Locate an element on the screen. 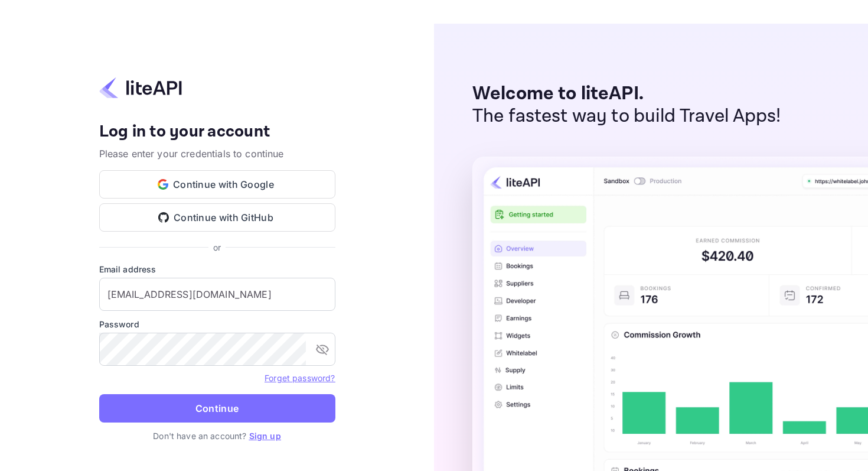  a: Sign up is located at coordinates (265, 436).